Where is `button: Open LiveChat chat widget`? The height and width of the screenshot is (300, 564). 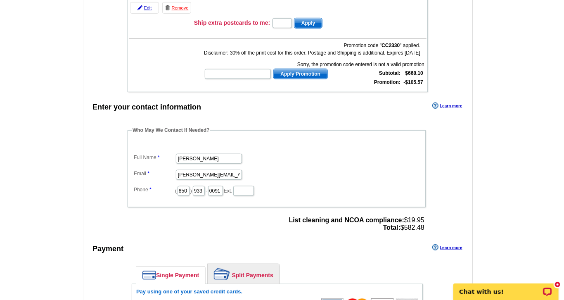
button: Open LiveChat chat widget is located at coordinates (100, 18).